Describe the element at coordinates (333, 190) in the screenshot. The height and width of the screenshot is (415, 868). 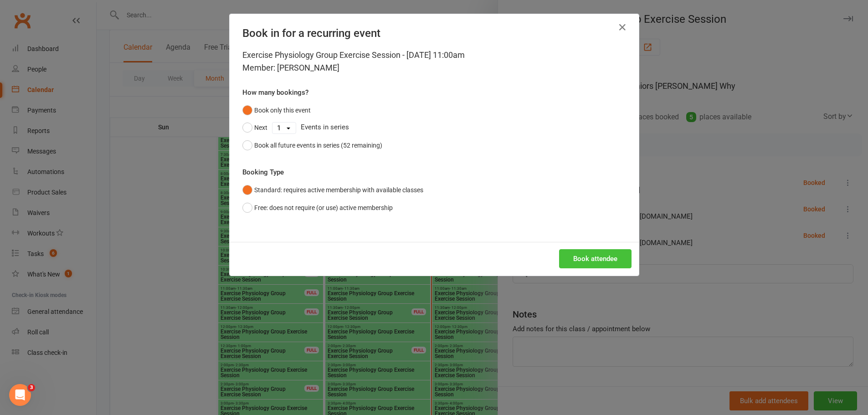
I see `button: Standard: requires active membership with available classes` at that location.